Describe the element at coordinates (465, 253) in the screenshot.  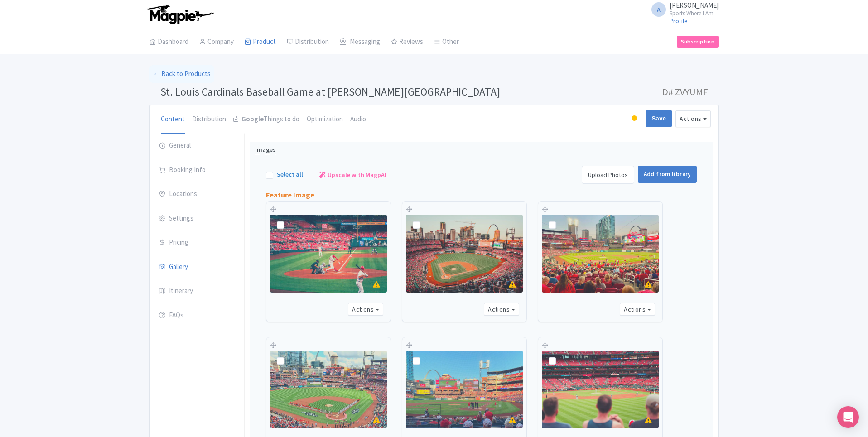
I see `img: 720x480px 0.11 MB` at that location.